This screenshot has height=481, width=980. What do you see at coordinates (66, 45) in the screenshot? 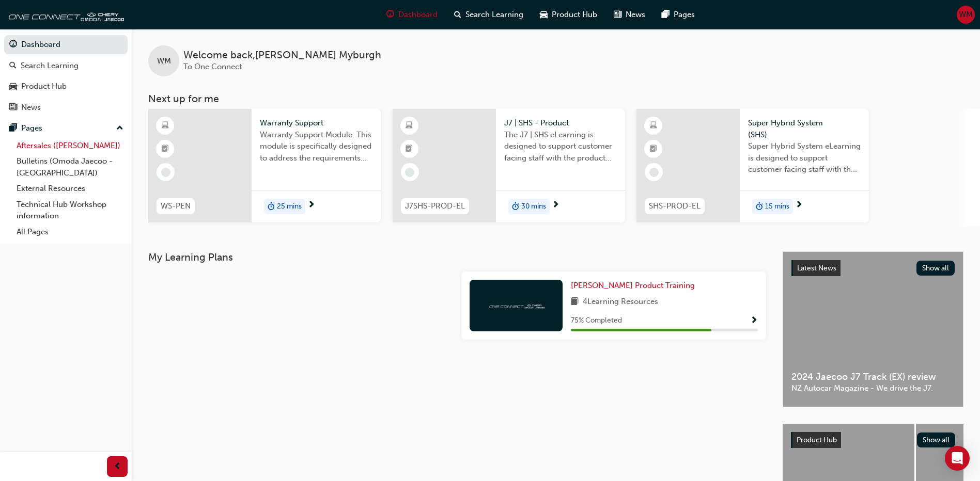
I see `a: Dashboard` at bounding box center [66, 45].